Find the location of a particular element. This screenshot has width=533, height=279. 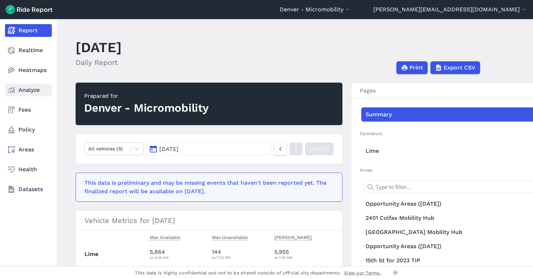

button: Max Unavailable is located at coordinates (230, 238).